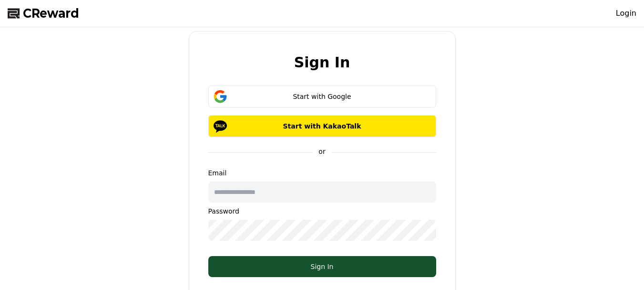 The image size is (644, 290). Describe the element at coordinates (322, 172) in the screenshot. I see `p: Email` at that location.